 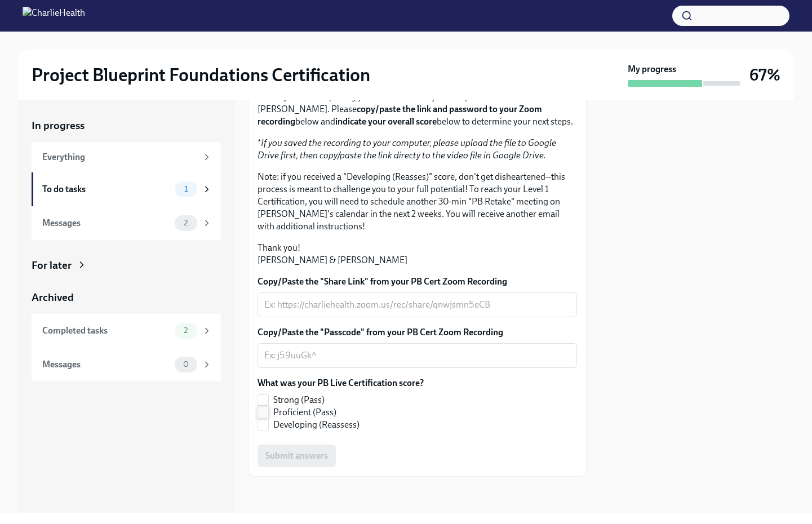 I want to click on span: 0, so click(x=186, y=364).